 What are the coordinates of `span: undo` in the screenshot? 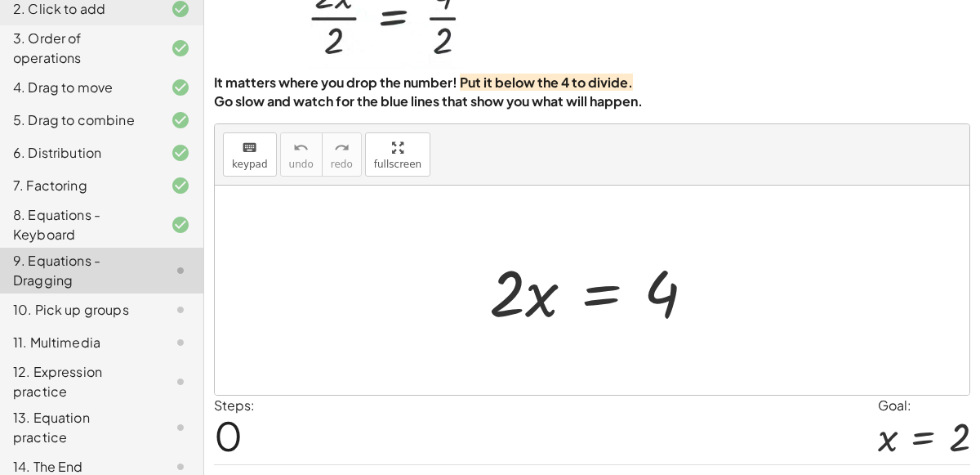 It's located at (301, 164).